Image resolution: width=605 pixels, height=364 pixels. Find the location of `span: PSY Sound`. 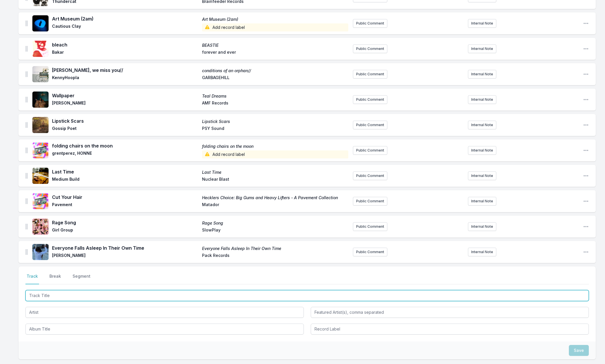

span: PSY Sound is located at coordinates (276, 129).